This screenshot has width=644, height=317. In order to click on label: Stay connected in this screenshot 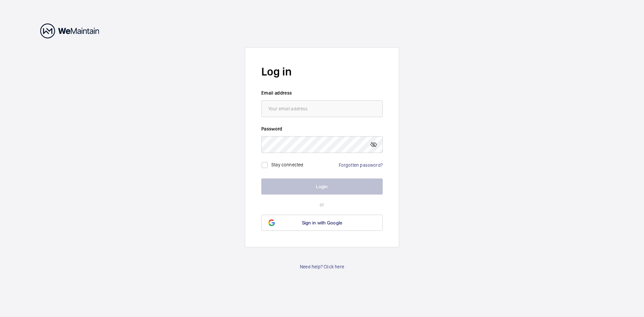, I will do `click(288, 165)`.